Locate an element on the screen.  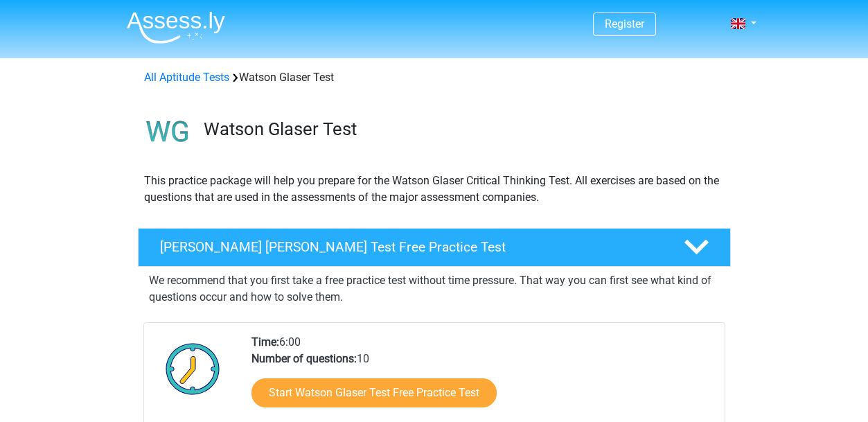
a: Register is located at coordinates (624, 24).